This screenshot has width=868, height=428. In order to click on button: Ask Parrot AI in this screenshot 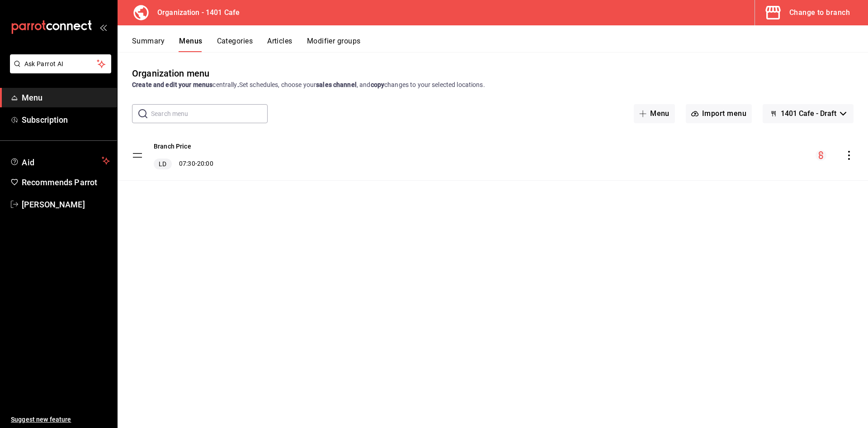, I will do `click(61, 64)`.